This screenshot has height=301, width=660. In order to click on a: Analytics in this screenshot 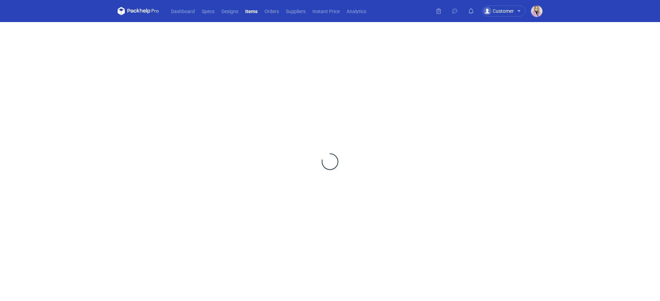, I will do `click(356, 11)`.